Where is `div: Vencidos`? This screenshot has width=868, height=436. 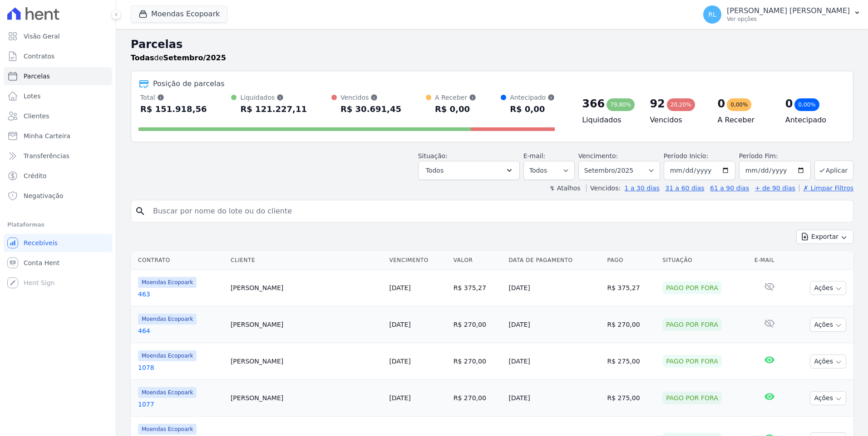
div: Vencidos is located at coordinates (371, 97).